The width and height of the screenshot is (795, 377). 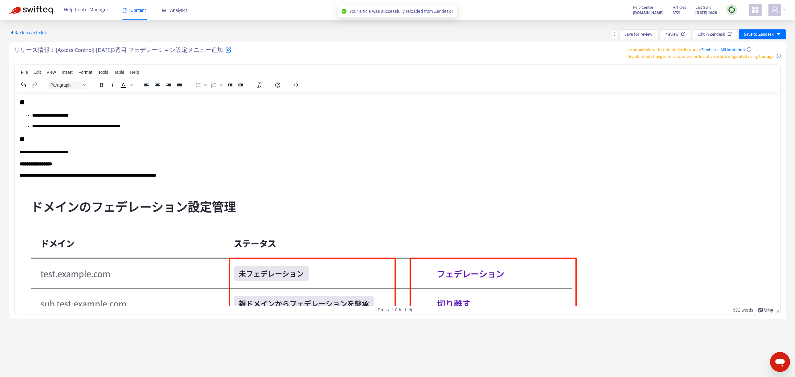 I want to click on span: Help Center, so click(x=643, y=7).